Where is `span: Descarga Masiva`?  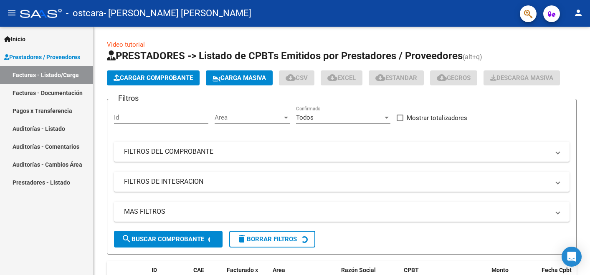 span: Descarga Masiva is located at coordinates (521, 78).